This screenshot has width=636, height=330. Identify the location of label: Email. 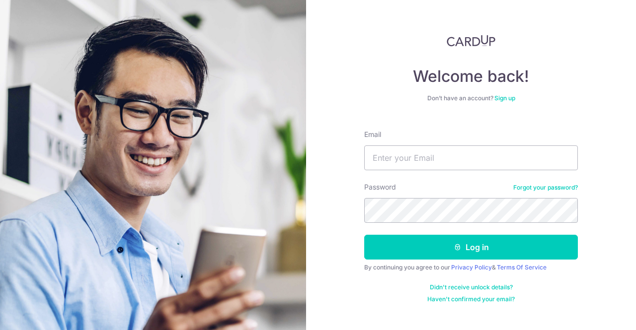
(373, 135).